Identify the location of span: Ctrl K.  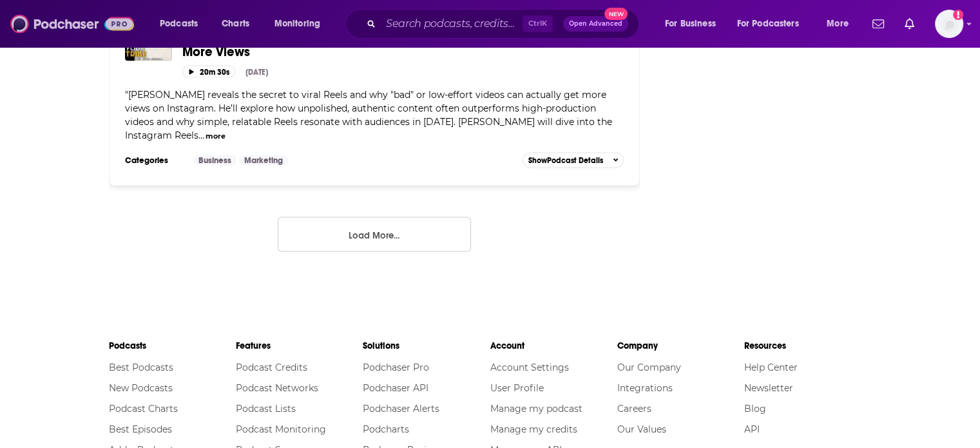
(537, 24).